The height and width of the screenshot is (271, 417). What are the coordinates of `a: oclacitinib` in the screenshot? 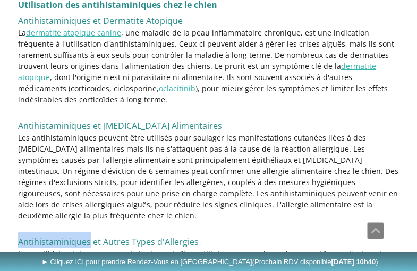 It's located at (177, 88).